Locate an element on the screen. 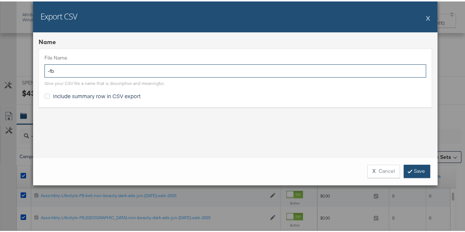 This screenshot has height=232, width=465. label: File Name is located at coordinates (235, 56).